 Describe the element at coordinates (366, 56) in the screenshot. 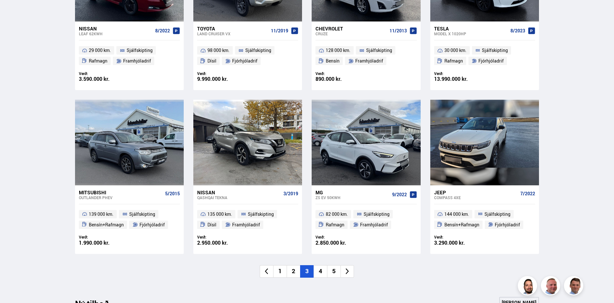

I see `a: Chevrolet Cruze 11/2013 128 000 km. Sjálfskipting Bensín Framhjóladrif Verð: 890.000 kr.` at that location.